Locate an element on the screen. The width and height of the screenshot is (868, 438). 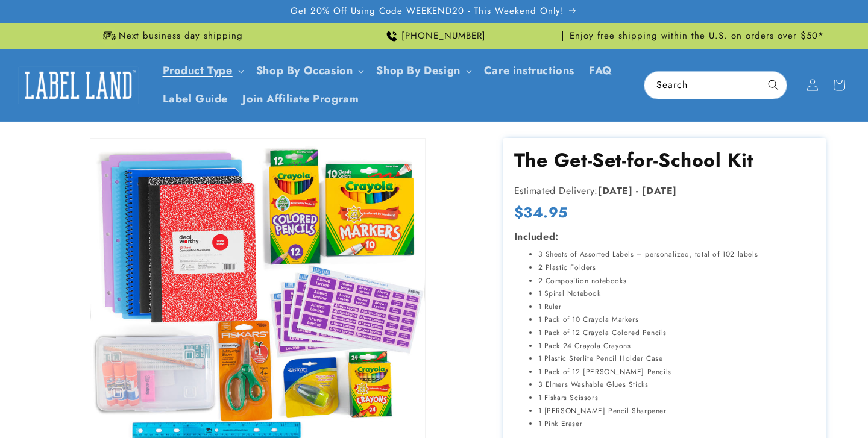
li: 3 Elmers Washable Glues Sticks is located at coordinates (677, 385).